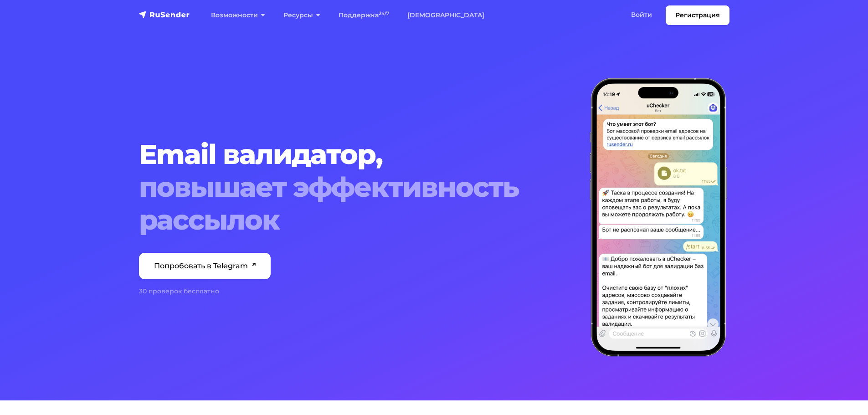 The image size is (868, 415). What do you see at coordinates (360, 204) in the screenshot?
I see `span: повышает эффективность рассылок` at bounding box center [360, 204].